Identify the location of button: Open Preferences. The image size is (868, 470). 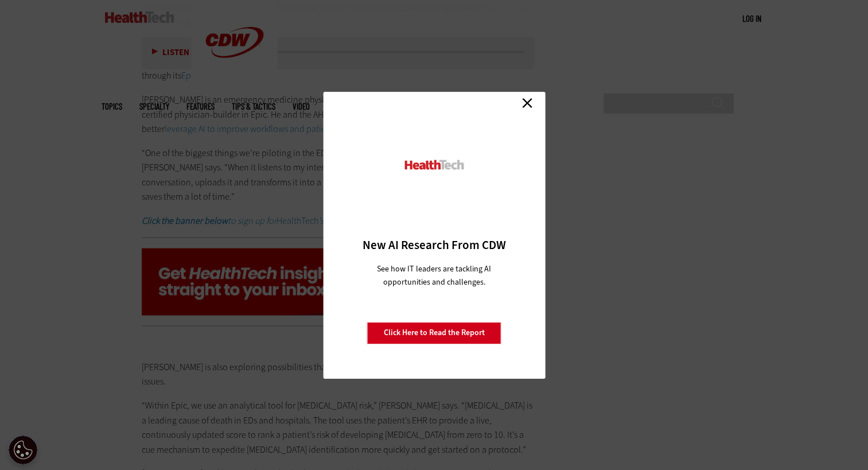
(23, 450).